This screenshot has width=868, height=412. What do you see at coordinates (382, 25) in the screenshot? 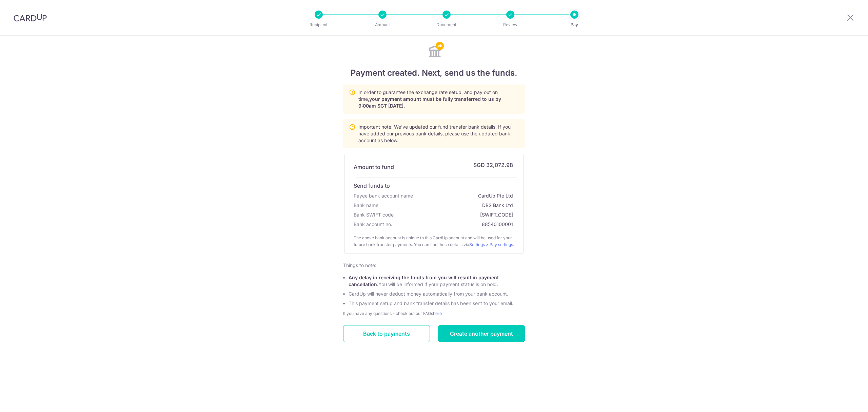
I see `p: Amount` at bounding box center [382, 25].